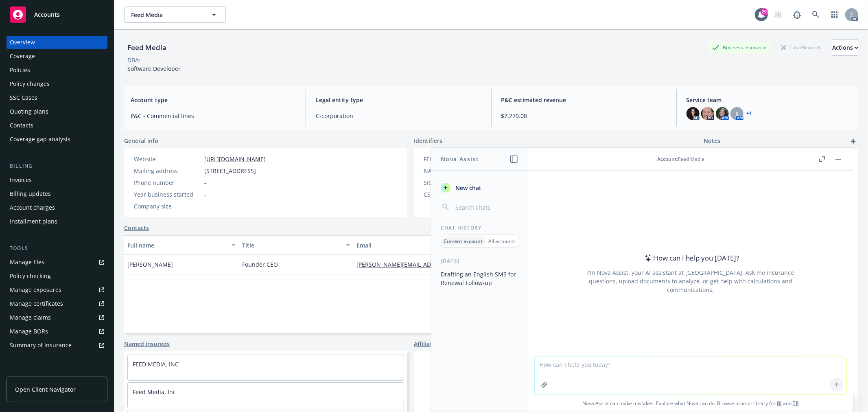 Image resolution: width=868 pixels, height=412 pixels. I want to click on a: SSC Cases, so click(57, 98).